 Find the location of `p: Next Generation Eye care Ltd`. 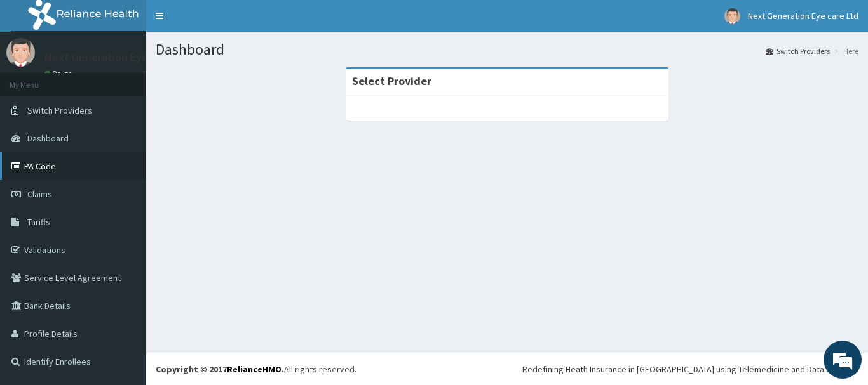

p: Next Generation Eye care Ltd is located at coordinates (118, 57).